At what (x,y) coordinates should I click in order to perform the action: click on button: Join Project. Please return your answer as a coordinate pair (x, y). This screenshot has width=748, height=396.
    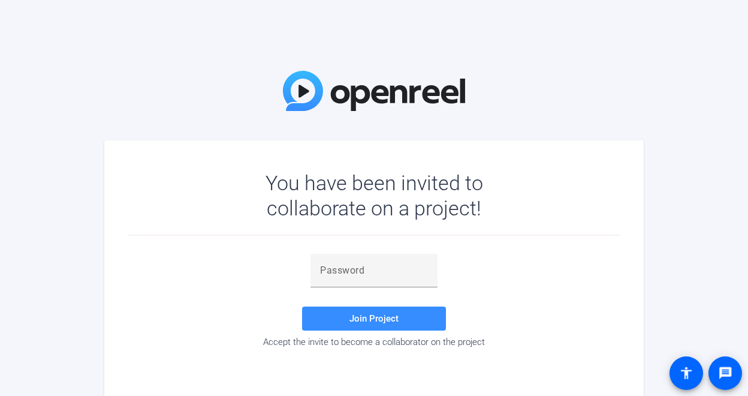
    Looking at the image, I should click on (374, 318).